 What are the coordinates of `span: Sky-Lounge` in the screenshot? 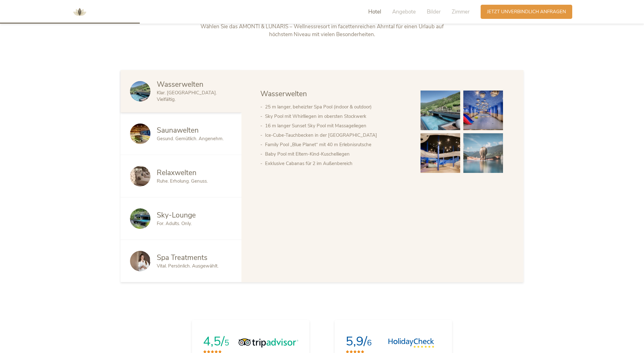 It's located at (176, 215).